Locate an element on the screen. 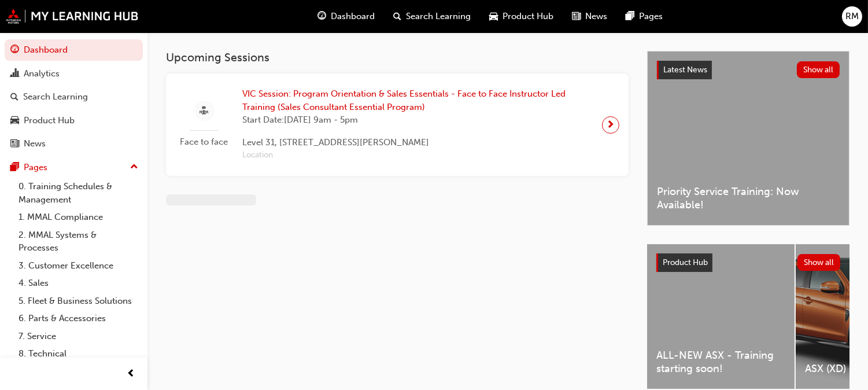 This screenshot has width=868, height=390. a: ALL-NEW ASX - Training starting soon! is located at coordinates (721, 316).